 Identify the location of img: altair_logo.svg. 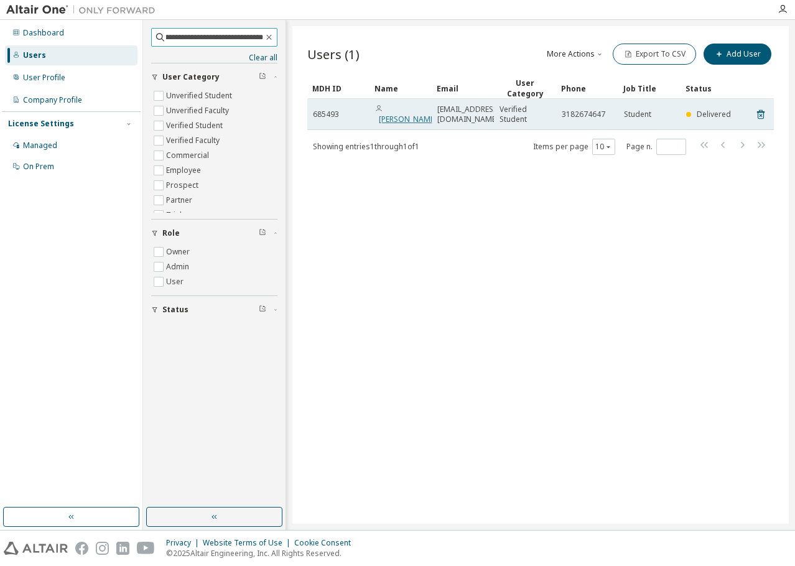
(35, 548).